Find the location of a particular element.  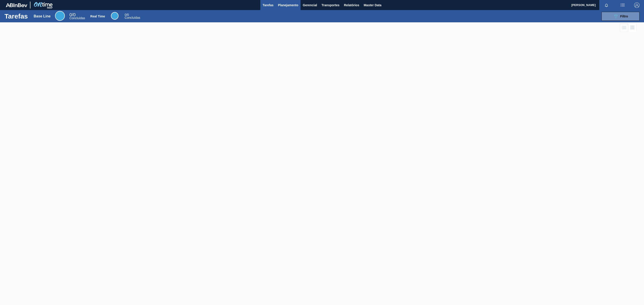

span: Gerencial is located at coordinates (310, 5).